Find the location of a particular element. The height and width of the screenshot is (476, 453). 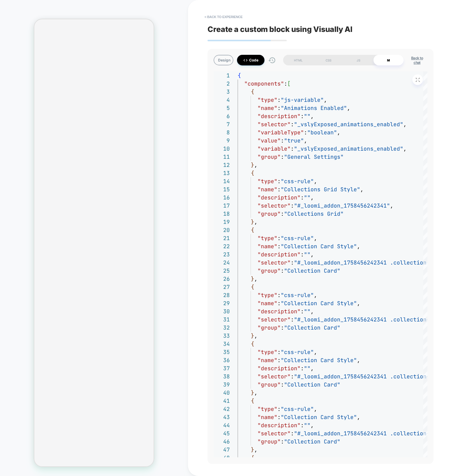

div: 33 is located at coordinates (221, 336).